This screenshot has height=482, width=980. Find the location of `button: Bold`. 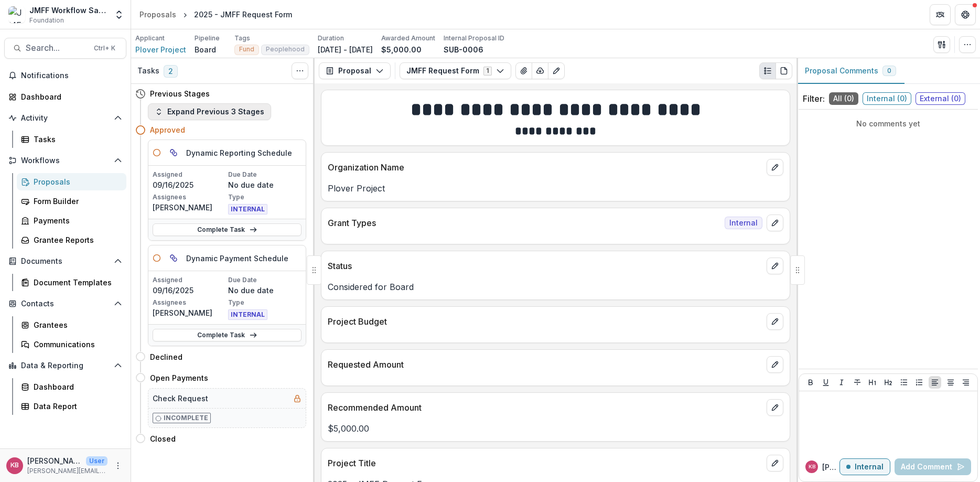

button: Bold is located at coordinates (810, 382).